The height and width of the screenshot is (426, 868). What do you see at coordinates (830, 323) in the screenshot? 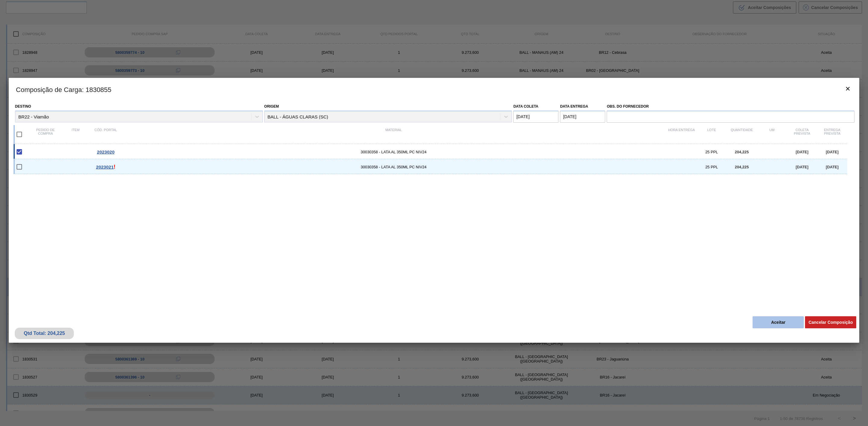
I see `button: Cancelar Composição` at bounding box center [830, 323].